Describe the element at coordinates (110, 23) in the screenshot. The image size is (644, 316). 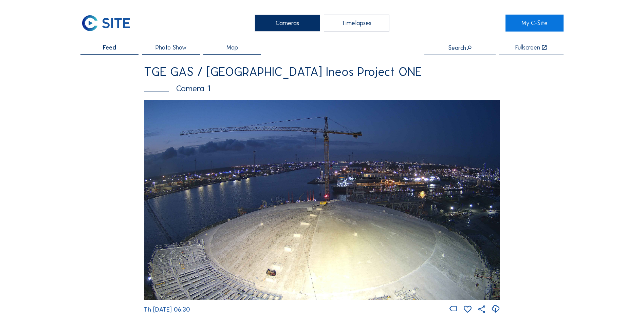
I see `a: C-SITE Logo` at that location.